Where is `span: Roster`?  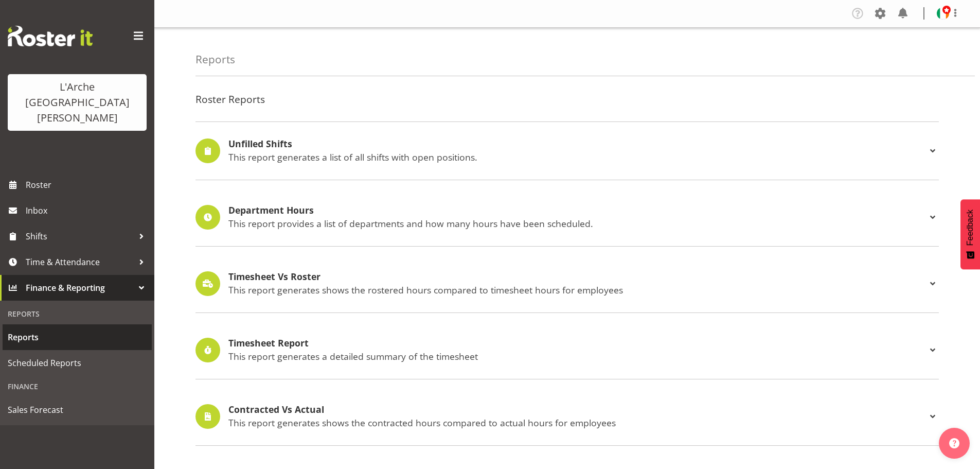
span: Roster is located at coordinates (88, 185).